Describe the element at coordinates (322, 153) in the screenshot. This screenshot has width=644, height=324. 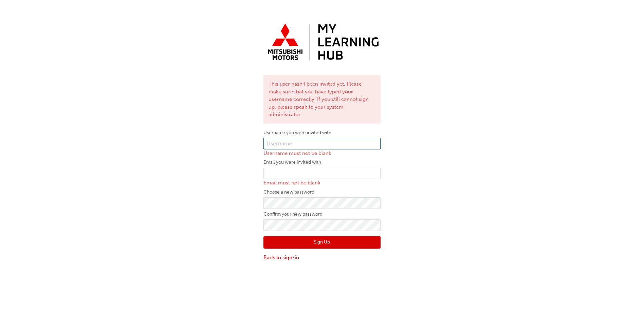
I see `p: Username must not be blank` at that location.